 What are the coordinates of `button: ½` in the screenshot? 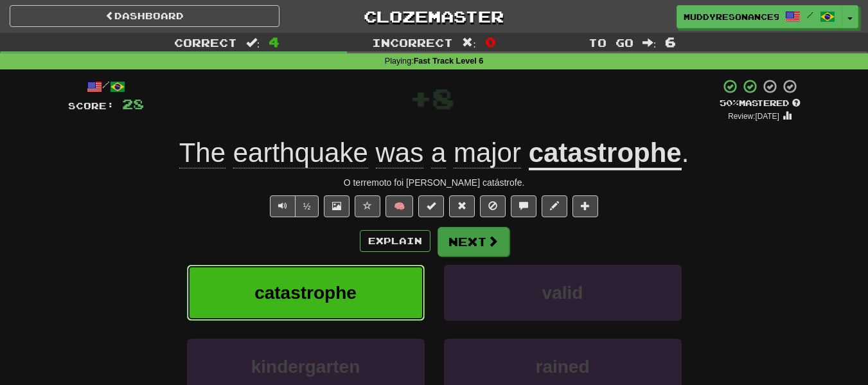 It's located at (307, 206).